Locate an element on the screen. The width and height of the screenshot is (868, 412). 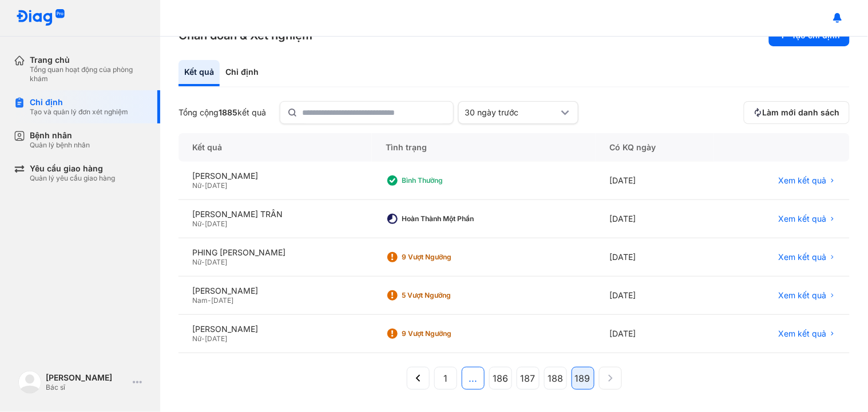
span: 188 is located at coordinates (555, 378).